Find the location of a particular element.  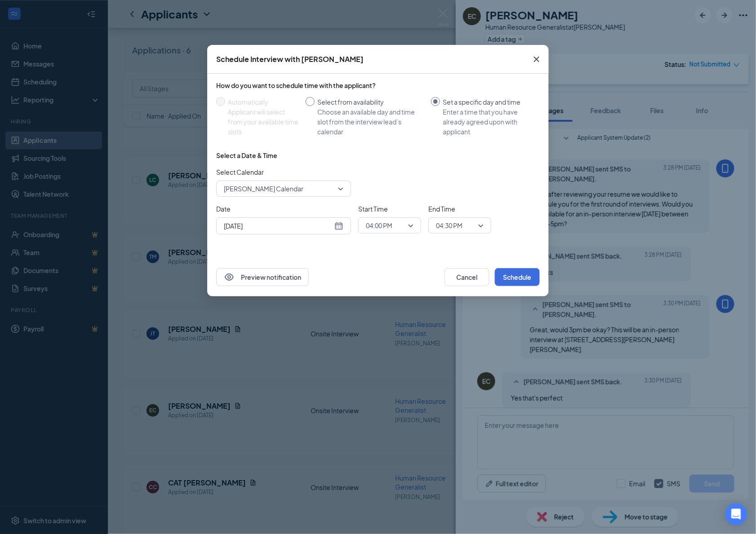

div: Set a specific day and time is located at coordinates (488, 102).